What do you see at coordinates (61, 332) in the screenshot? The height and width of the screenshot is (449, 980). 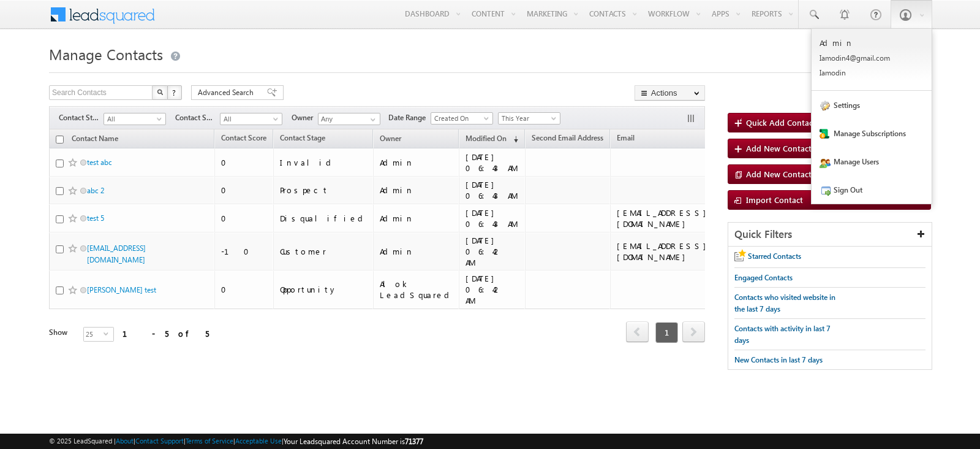 I see `div: Show` at bounding box center [61, 332].